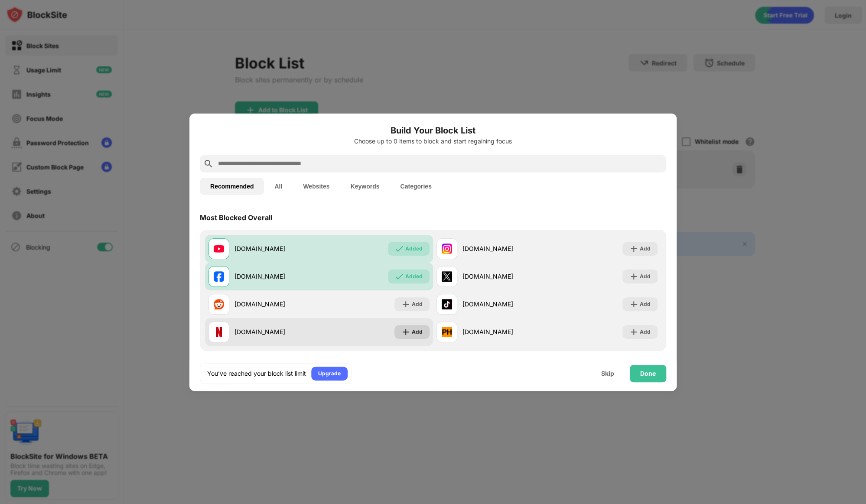  What do you see at coordinates (608, 373) in the screenshot?
I see `div: Skip` at bounding box center [608, 373].